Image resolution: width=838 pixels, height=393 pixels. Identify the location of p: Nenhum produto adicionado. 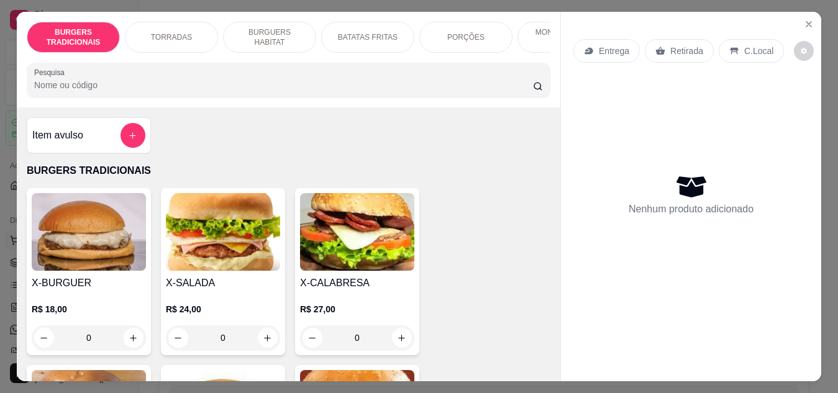
(691, 209).